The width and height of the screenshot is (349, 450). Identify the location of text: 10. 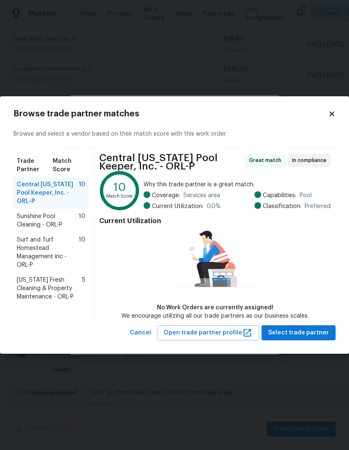
(120, 187).